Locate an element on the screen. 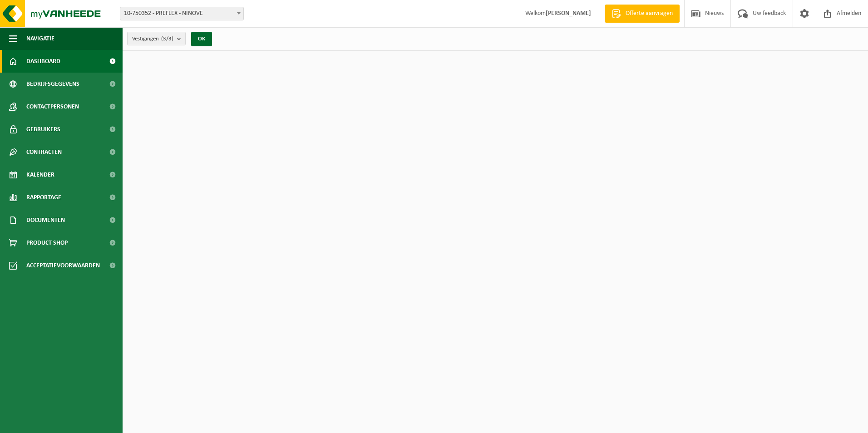 This screenshot has height=433, width=868. count: (3/3) is located at coordinates (167, 39).